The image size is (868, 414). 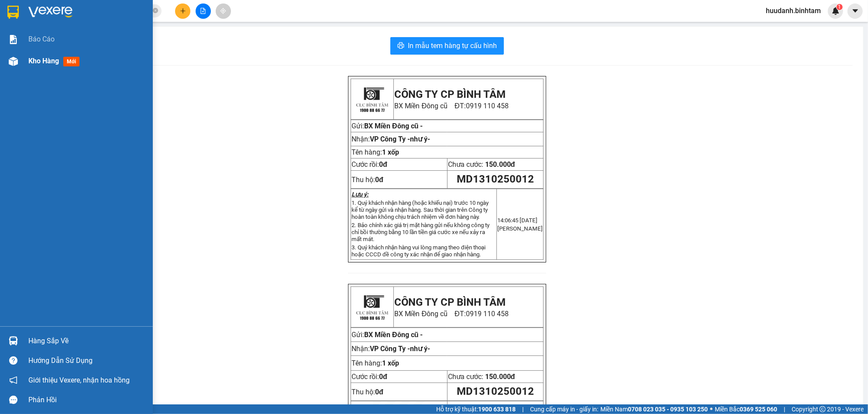 I want to click on button: plus, so click(x=182, y=11).